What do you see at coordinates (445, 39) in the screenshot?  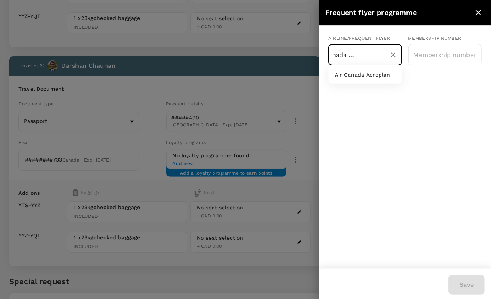 I see `div: Membership number` at bounding box center [445, 39].